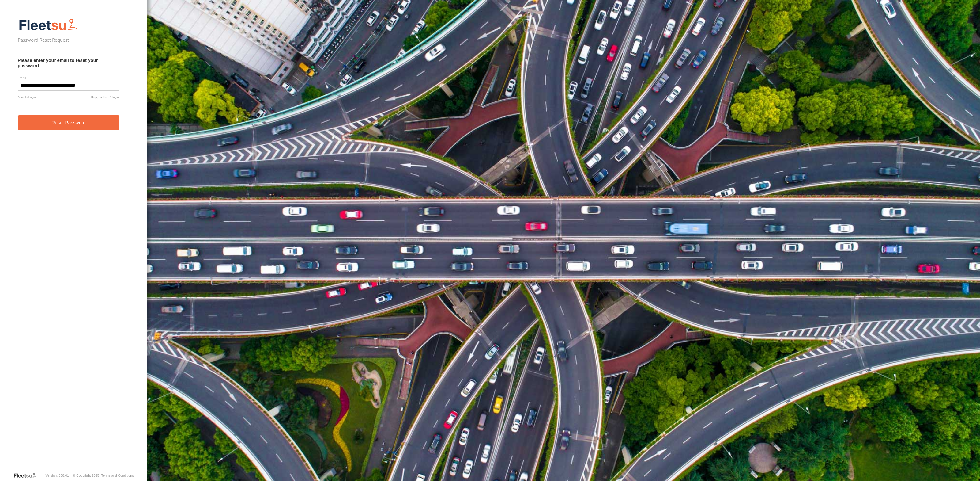 This screenshot has width=980, height=481. I want to click on button: Reset Password, so click(69, 122).